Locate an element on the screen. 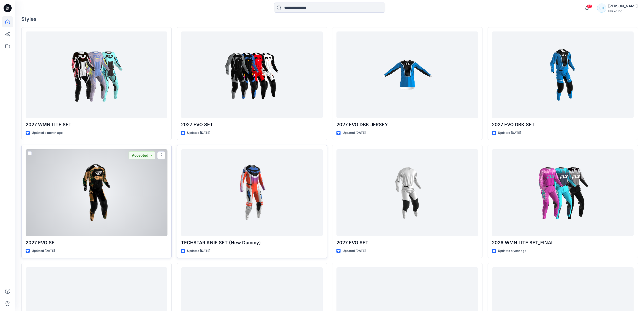 The width and height of the screenshot is (644, 311). p: 2027 EVO DBK SET is located at coordinates (563, 125).